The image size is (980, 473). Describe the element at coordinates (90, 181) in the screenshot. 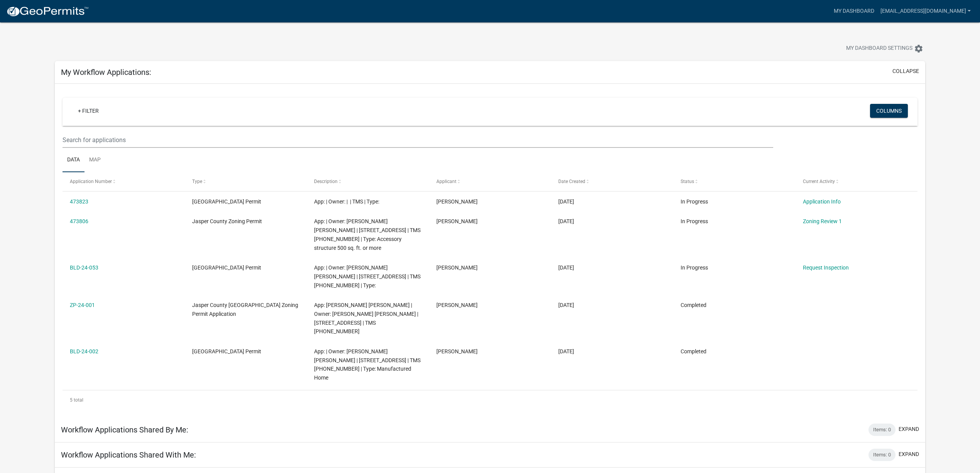

I see `span: Application Number` at that location.